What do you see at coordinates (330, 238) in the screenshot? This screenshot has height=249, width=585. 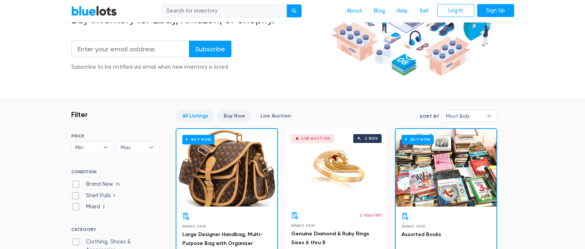 I see `a: Genuine Diamond & Ruby Rings Sizes 6 thru 8` at bounding box center [330, 238].